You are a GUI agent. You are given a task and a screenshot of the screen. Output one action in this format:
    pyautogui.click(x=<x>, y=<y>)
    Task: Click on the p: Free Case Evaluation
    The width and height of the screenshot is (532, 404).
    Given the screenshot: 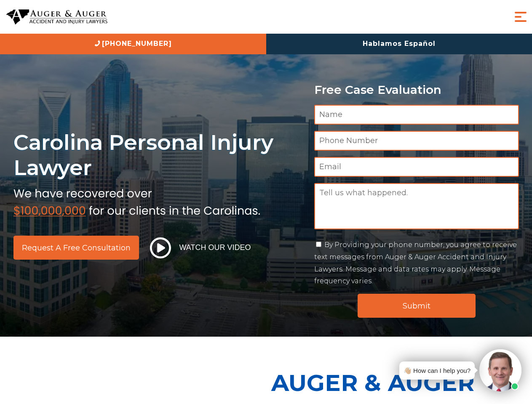 What is the action you would take?
    pyautogui.click(x=417, y=89)
    